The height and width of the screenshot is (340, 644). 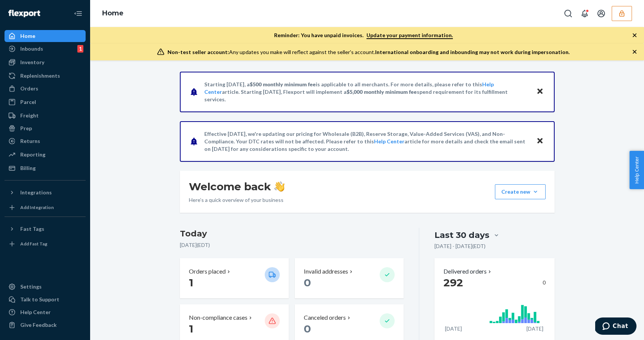 I want to click on p: Invalid addresses, so click(x=326, y=271).